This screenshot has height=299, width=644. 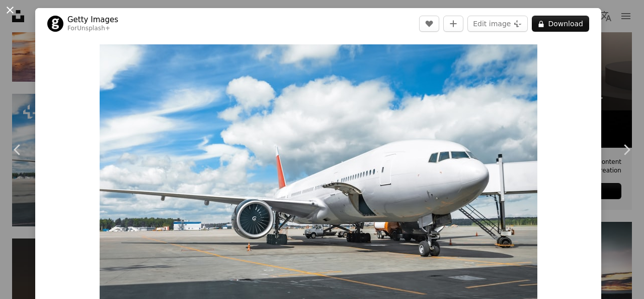 I want to click on button: Download, so click(x=561, y=24).